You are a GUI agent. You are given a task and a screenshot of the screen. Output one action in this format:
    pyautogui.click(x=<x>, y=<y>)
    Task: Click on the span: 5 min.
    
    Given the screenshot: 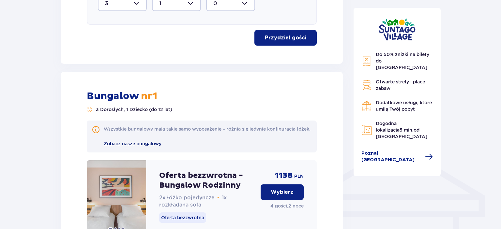 What is the action you would take?
    pyautogui.click(x=407, y=130)
    